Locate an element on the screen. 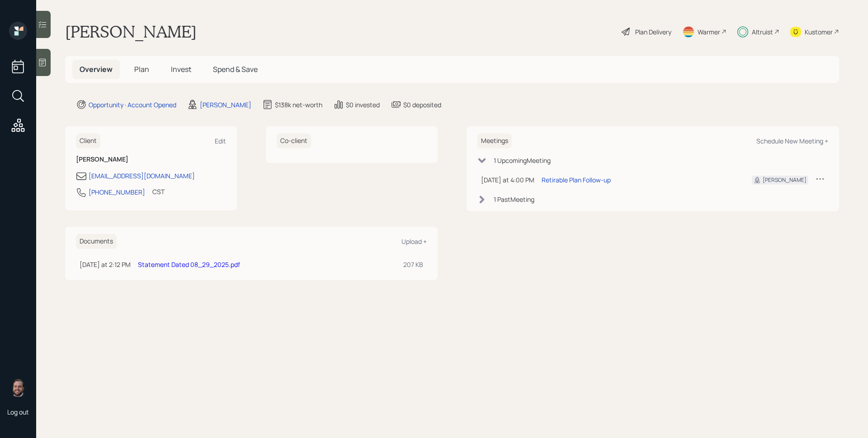  div: Altruist is located at coordinates (763, 32).